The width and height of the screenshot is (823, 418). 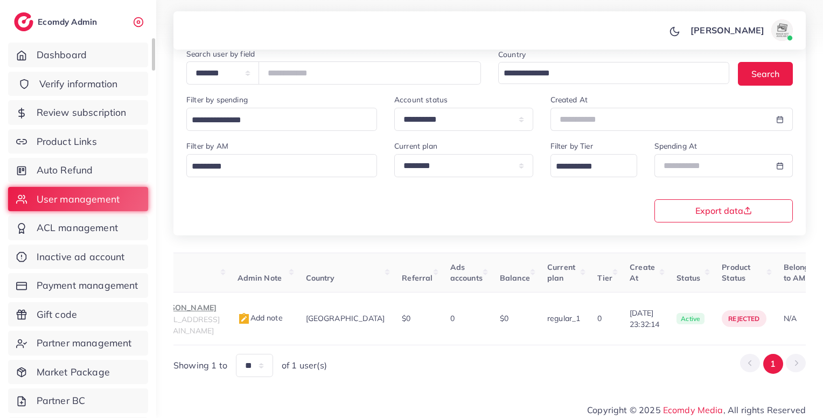 What do you see at coordinates (690, 319) in the screenshot?
I see `span: active` at bounding box center [690, 319].